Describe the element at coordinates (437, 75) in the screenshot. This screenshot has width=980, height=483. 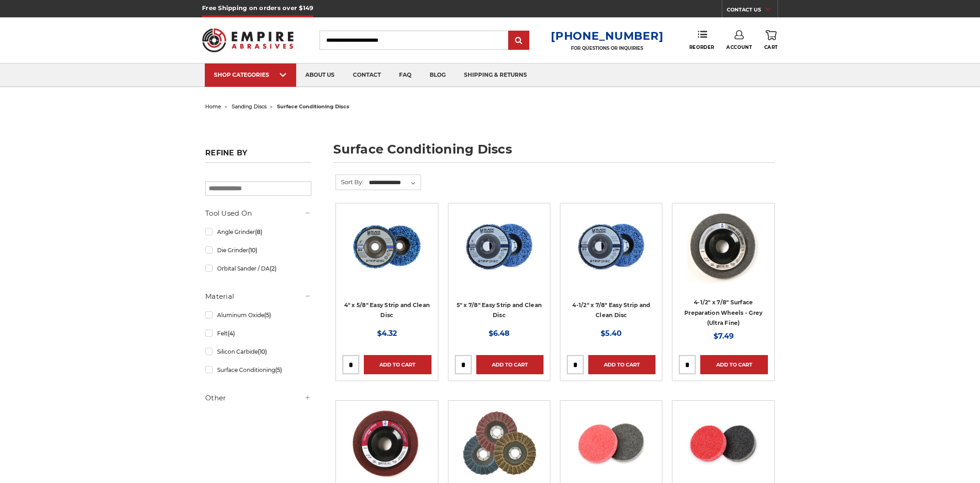
I see `a: blog` at that location.